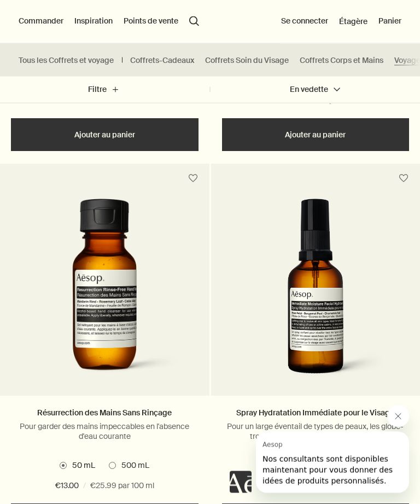 This screenshot has width=420, height=504. I want to click on div: Aesop dit « Nos consultants sont disponibles maintenant pour vous donner des idées de produits pe..., so click(320, 449).